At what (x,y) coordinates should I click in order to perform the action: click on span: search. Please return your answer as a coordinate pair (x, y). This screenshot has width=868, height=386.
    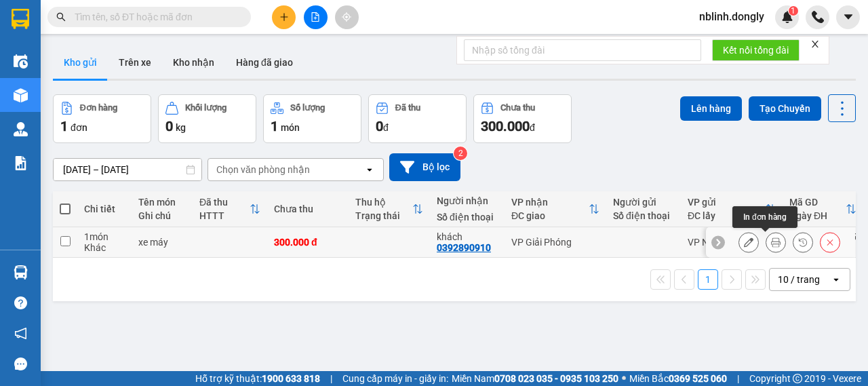
    Looking at the image, I should click on (61, 17).